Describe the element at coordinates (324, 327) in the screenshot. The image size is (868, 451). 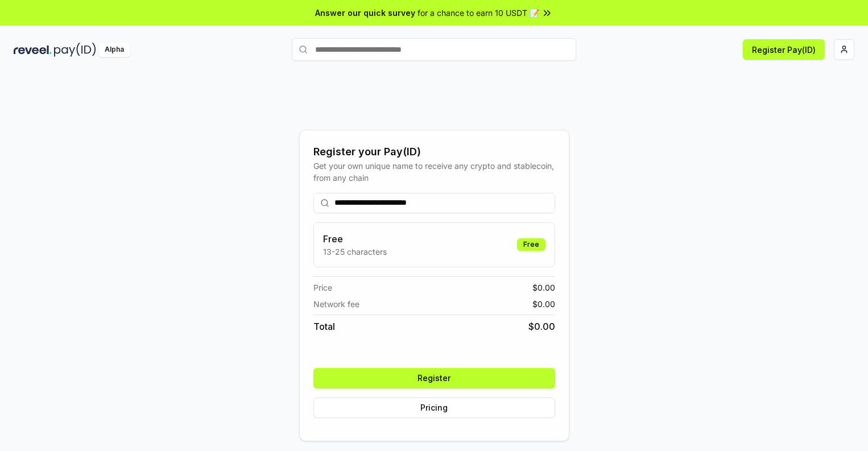
I see `span: Total` at that location.